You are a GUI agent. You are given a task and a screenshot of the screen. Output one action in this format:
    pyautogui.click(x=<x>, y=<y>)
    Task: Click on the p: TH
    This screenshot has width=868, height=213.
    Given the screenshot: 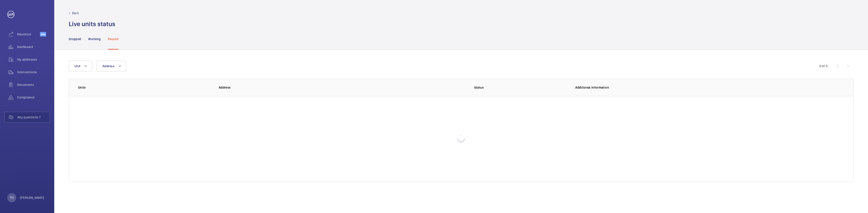 What is the action you would take?
    pyautogui.click(x=11, y=197)
    